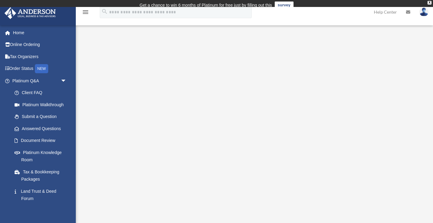  What do you see at coordinates (40, 33) in the screenshot?
I see `a: Home` at bounding box center [40, 33].